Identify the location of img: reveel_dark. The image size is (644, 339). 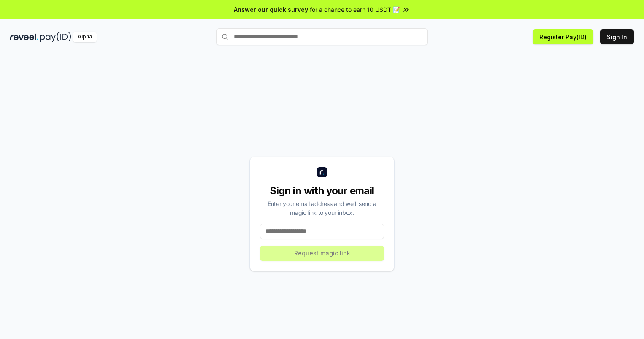
(24, 37).